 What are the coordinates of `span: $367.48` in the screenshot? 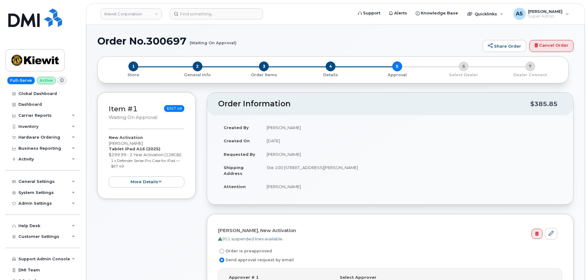 It's located at (174, 108).